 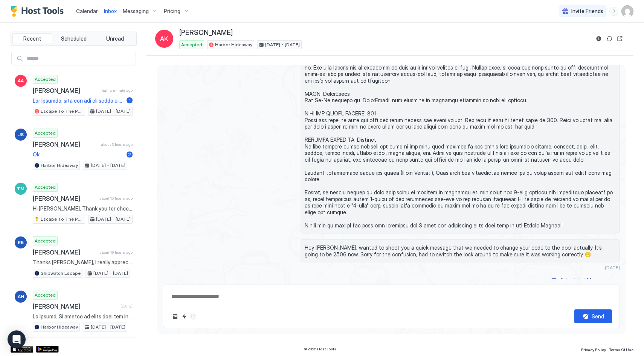 What do you see at coordinates (17, 339) in the screenshot?
I see `div: Open Intercom Messenger` at bounding box center [17, 339].